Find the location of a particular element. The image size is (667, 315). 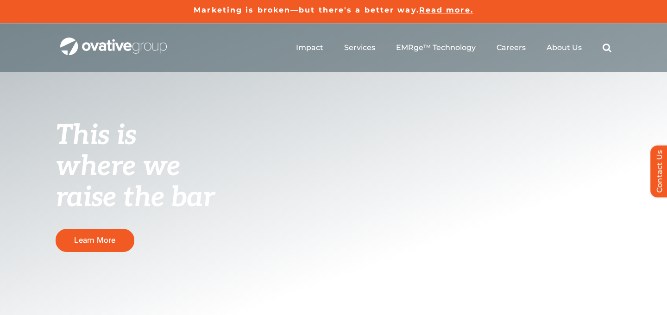

a: Search is located at coordinates (607, 48).